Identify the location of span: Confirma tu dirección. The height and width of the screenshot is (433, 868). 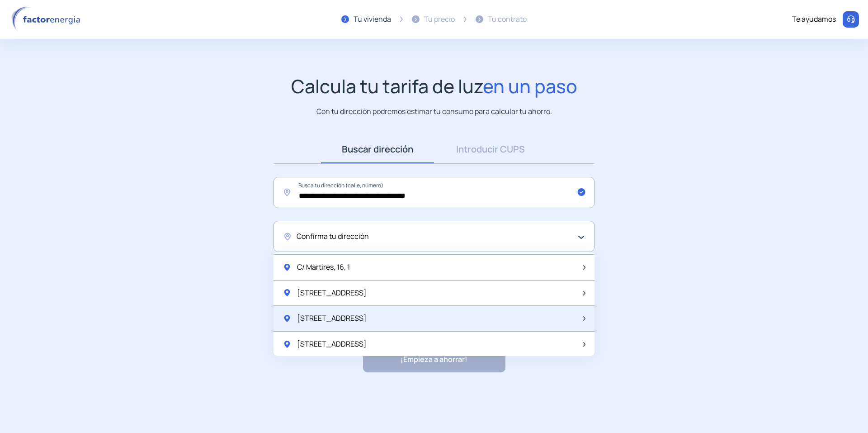
(333, 237).